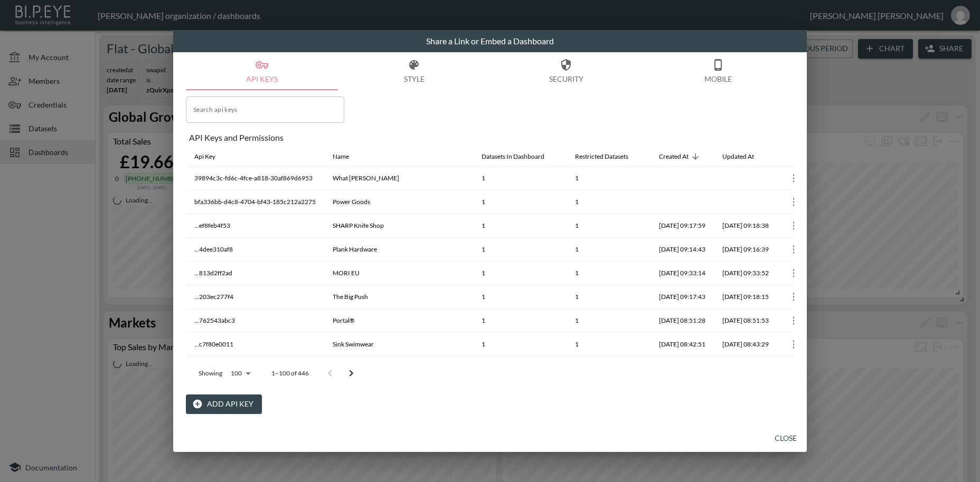 The height and width of the screenshot is (482, 980). I want to click on th: {"key":null,"ref":null,"props":{"row":{"id":"4866eaa7-5003-4285-8818-219d10529312","apiKey":"...8..., so click(794, 273).